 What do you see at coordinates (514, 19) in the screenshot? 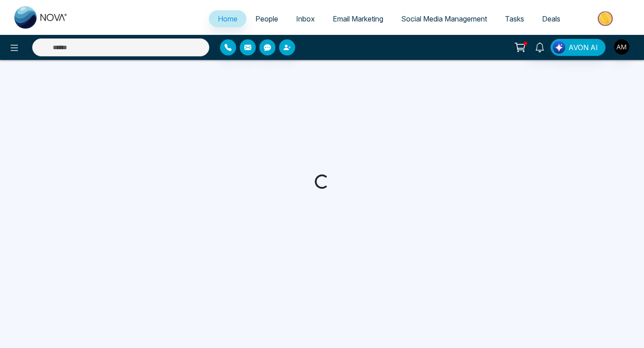
I see `span: Tasks` at bounding box center [514, 19].